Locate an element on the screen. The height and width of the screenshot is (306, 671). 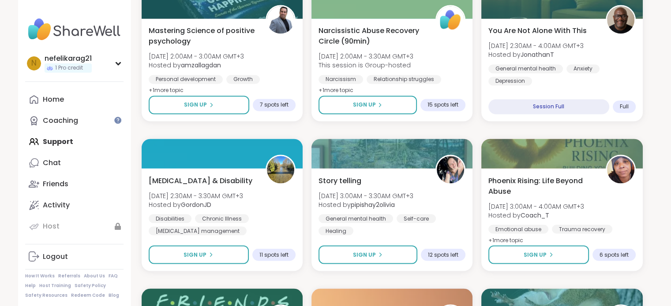
span: 6 spots left is located at coordinates (614, 255).